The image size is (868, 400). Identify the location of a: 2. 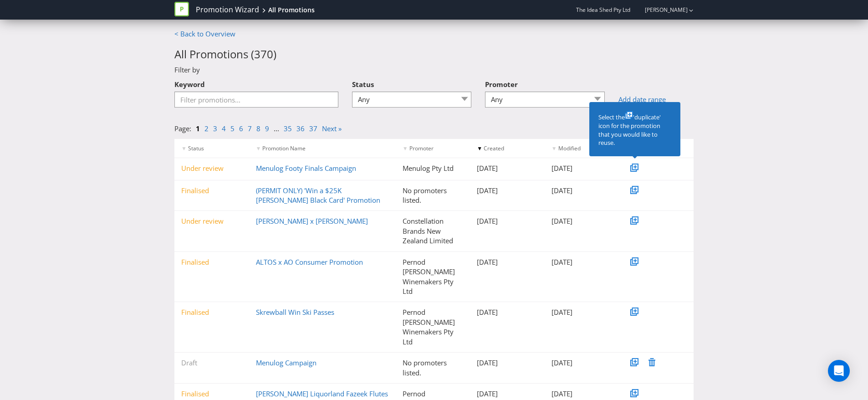
(207, 128).